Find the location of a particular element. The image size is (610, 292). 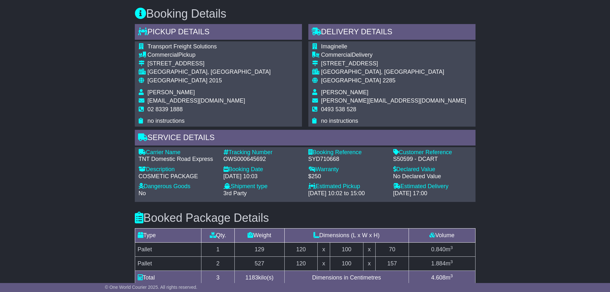

td: 3 is located at coordinates (218, 278).